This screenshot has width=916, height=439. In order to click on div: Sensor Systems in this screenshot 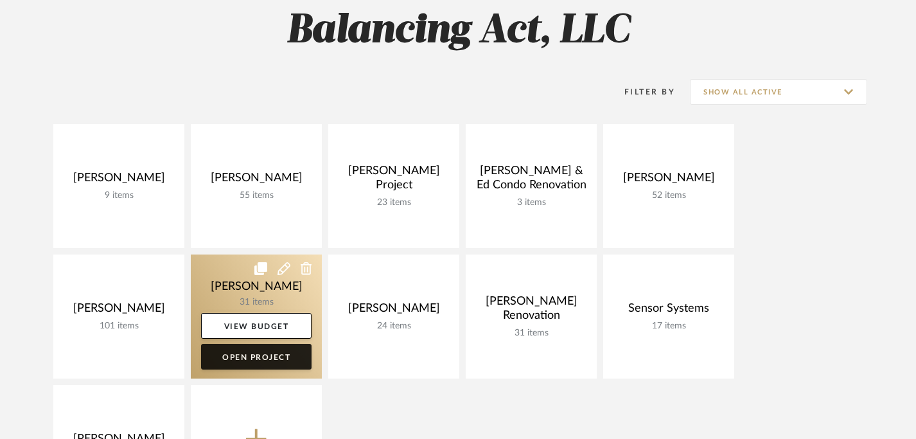, I will do `click(669, 311)`.